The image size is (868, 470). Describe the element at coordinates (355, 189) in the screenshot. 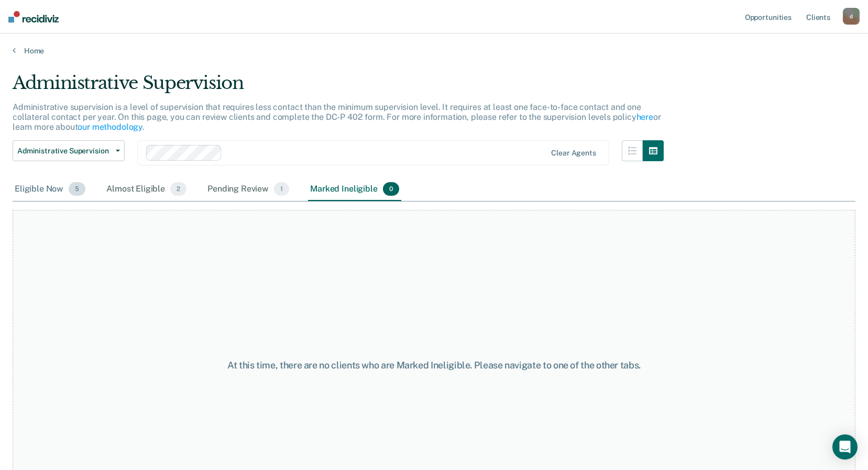

I see `div: Marked Ineligible0` at that location.